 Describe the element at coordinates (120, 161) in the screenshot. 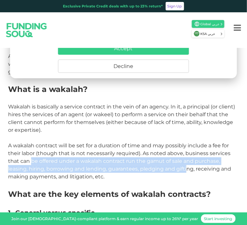

I see `span: A wakalah contract will be set for a duration of time and may possibly include a fee for their la...` at that location.